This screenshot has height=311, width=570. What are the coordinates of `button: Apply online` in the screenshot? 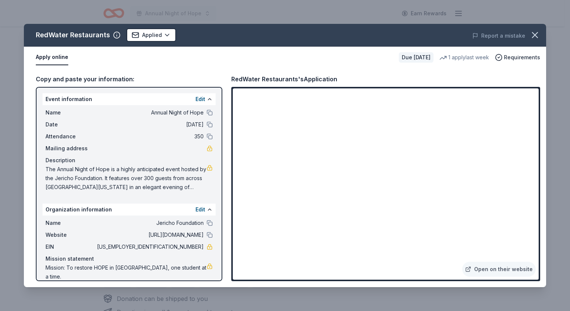 It's located at (52, 57).